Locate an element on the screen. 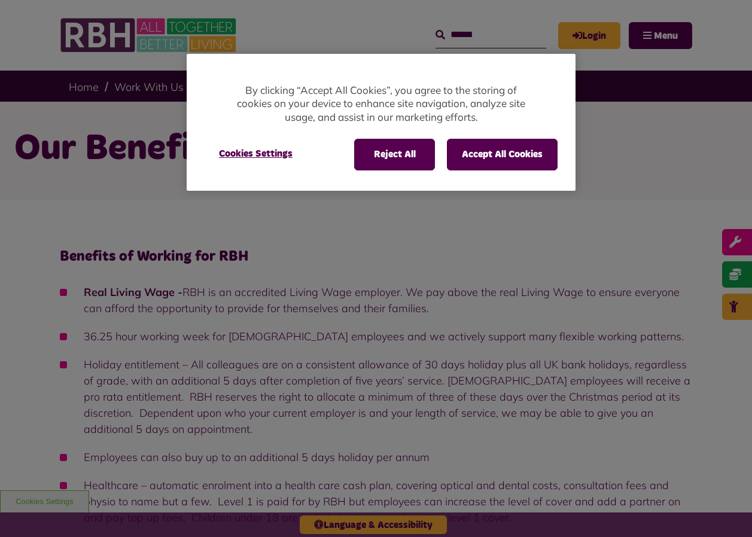 The height and width of the screenshot is (537, 752). div: Cookie banner is located at coordinates (381, 122).